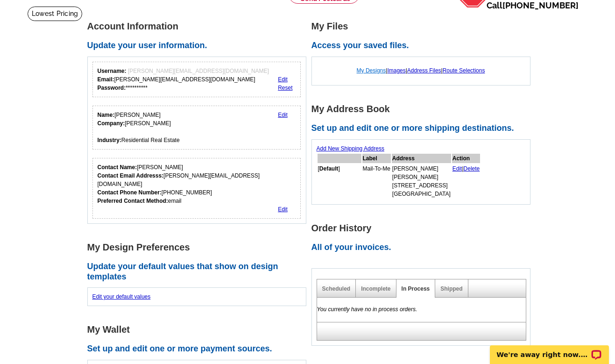  Describe the element at coordinates (329, 168) in the screenshot. I see `b: Default` at that location.